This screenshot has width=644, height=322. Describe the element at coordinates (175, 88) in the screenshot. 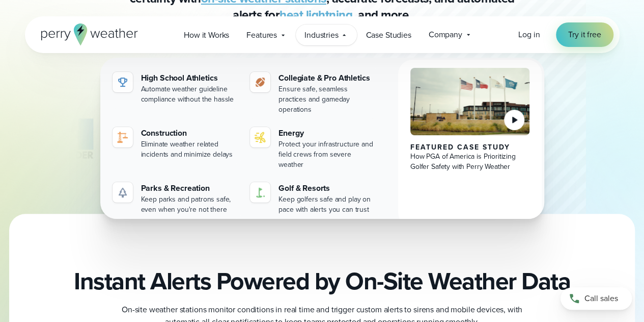

I see `a: High School Athletics Automate weather guideline compliance without the hassle` at that location.